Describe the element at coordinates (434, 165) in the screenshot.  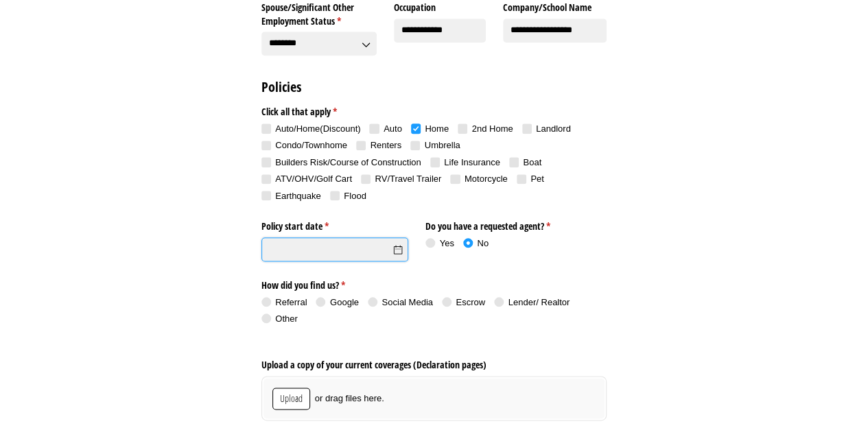
I see `div: checkbox-group` at that location.